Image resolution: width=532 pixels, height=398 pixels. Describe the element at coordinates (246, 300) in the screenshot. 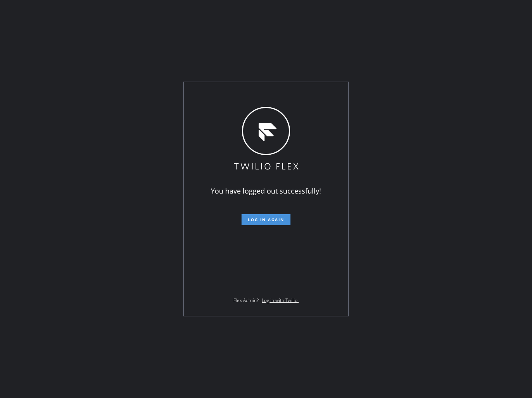

I see `span: Flex Admin?` at that location.